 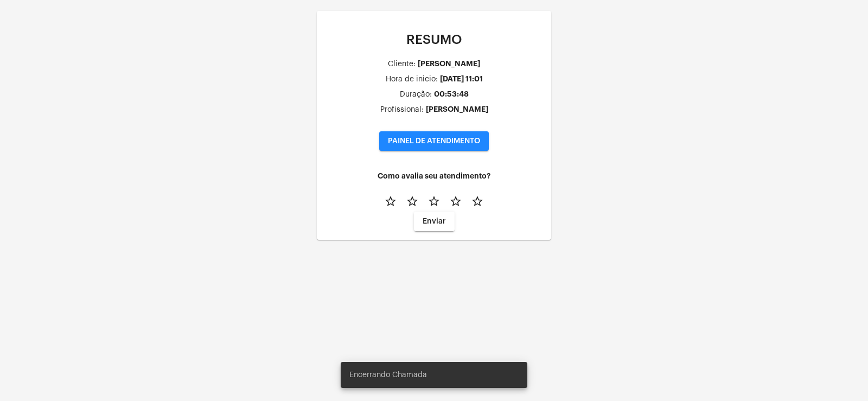 What do you see at coordinates (434, 141) in the screenshot?
I see `button: PAINEL DE ATENDIMENTO` at bounding box center [434, 141].